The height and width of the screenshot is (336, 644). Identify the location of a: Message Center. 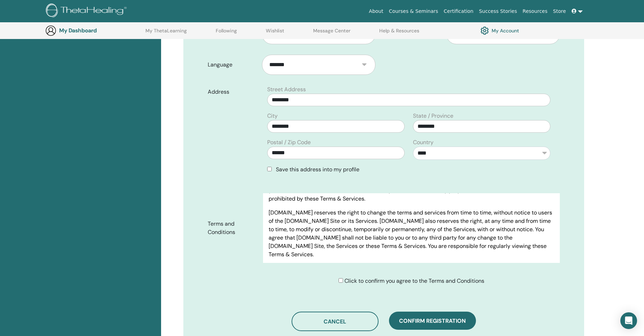
(331, 33).